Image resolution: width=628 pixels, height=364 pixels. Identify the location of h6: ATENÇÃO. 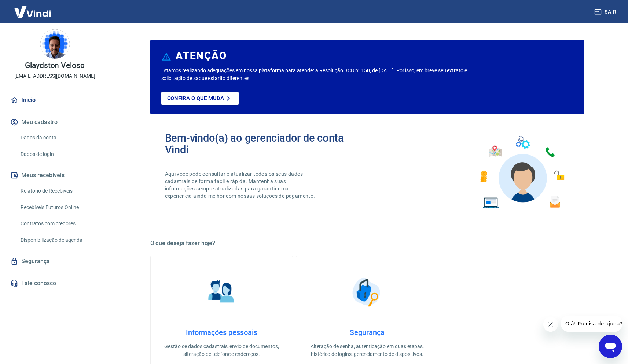
(201, 55).